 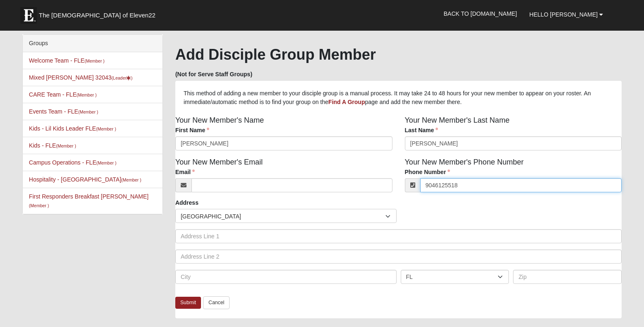 What do you see at coordinates (92, 43) in the screenshot?
I see `div: Groups` at bounding box center [92, 43].